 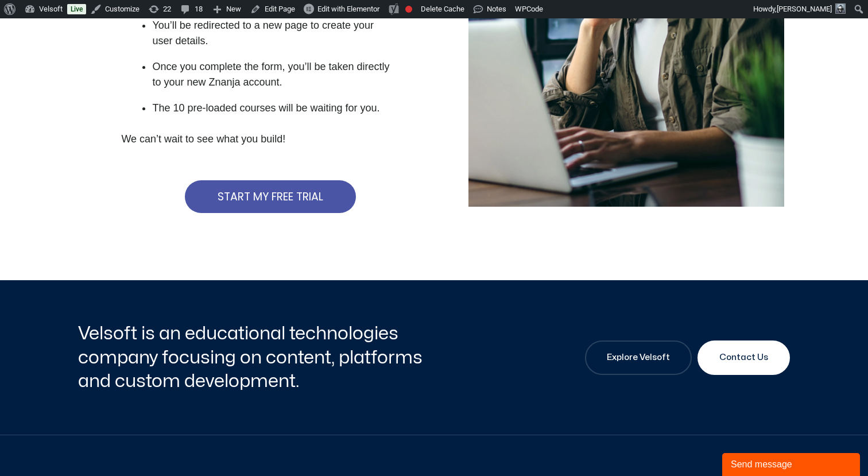 I want to click on div: Focus keyphrase not set, so click(x=409, y=9).